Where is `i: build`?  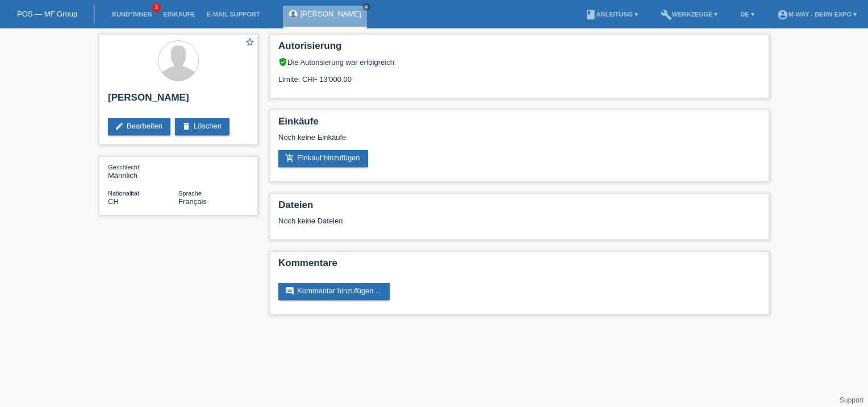
i: build is located at coordinates (666, 15).